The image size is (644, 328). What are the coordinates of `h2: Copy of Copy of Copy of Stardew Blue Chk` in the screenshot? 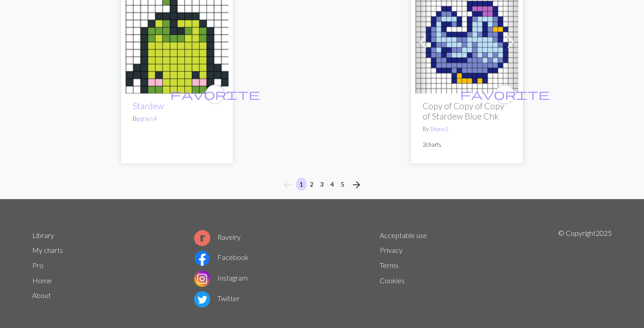 It's located at (467, 111).